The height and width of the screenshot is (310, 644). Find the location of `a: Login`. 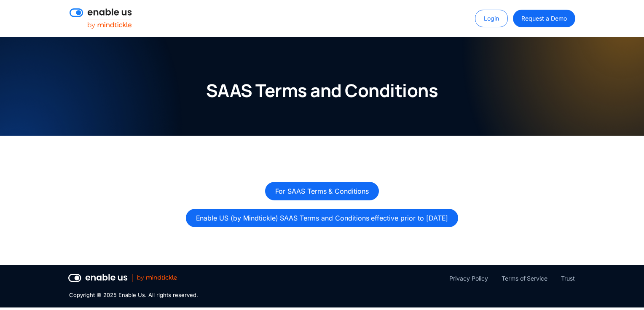

a: Login is located at coordinates (491, 18).